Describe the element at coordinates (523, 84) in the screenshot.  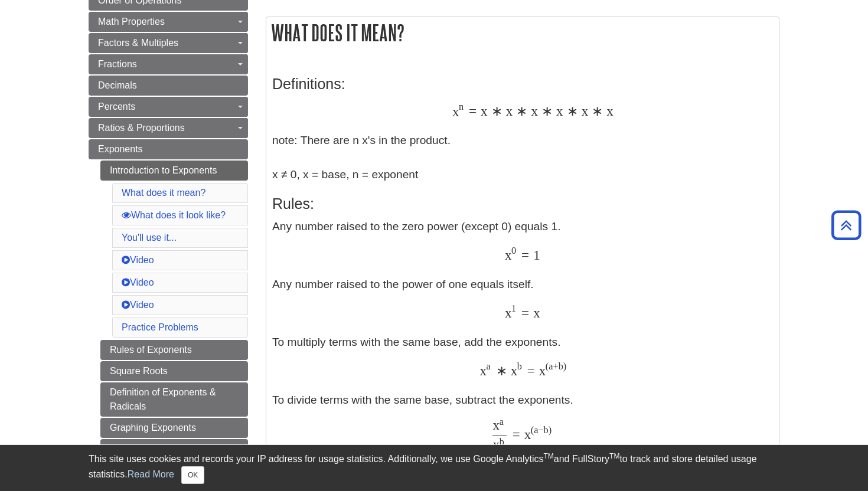
I see `h3: Definitions:` at that location.